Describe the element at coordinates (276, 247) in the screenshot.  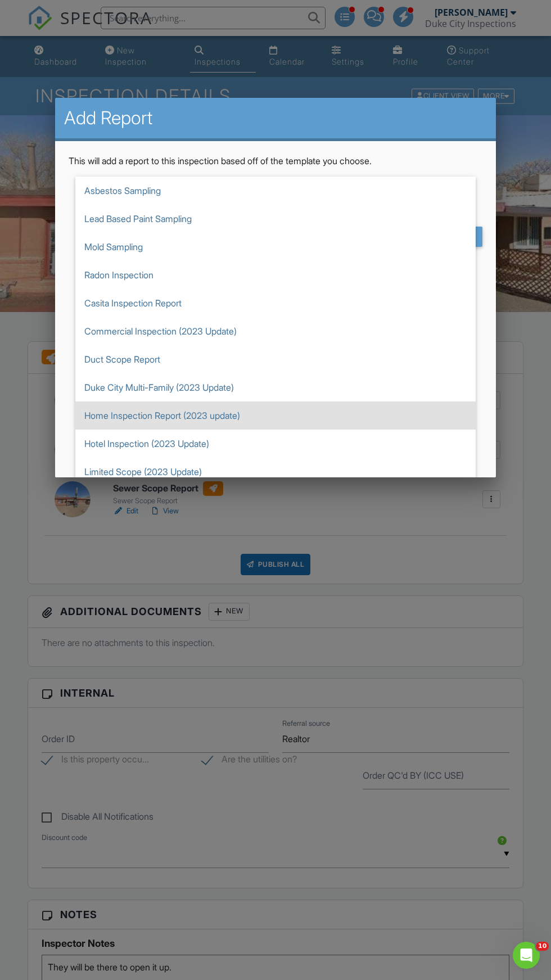
I see `span: Mold Sampling` at that location.